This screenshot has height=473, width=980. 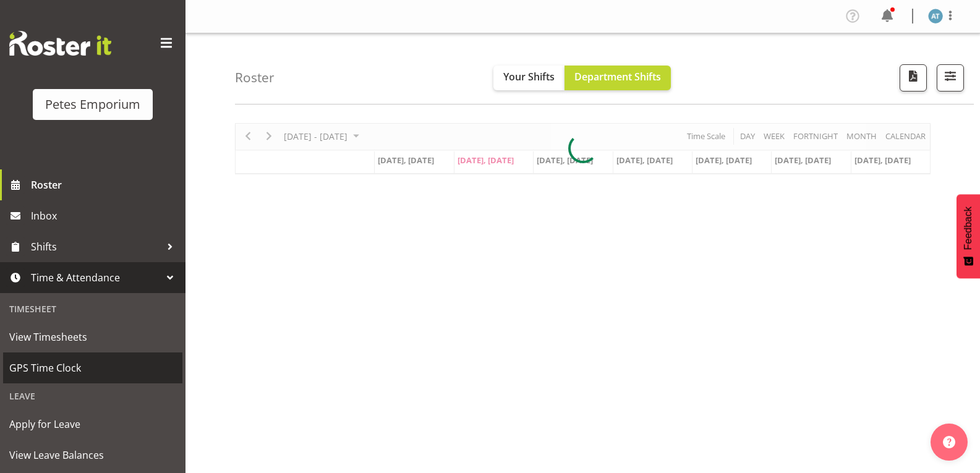 I want to click on span: Roster, so click(x=105, y=185).